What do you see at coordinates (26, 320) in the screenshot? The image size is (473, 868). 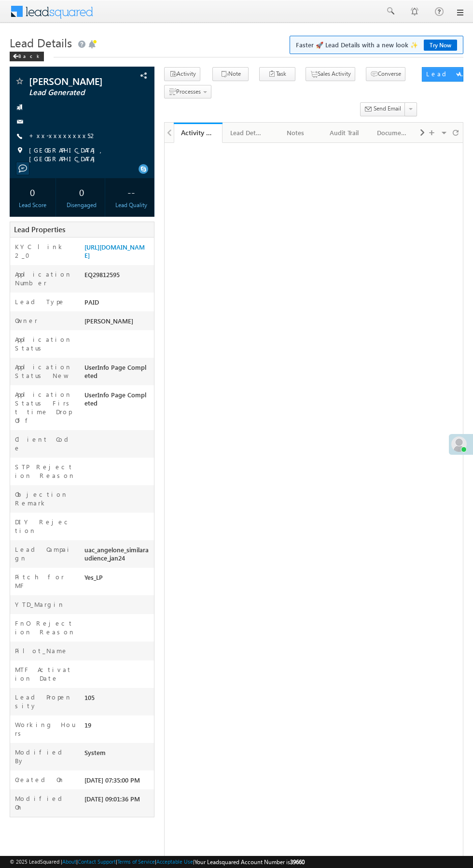 I see `label: Owner` at bounding box center [26, 320].